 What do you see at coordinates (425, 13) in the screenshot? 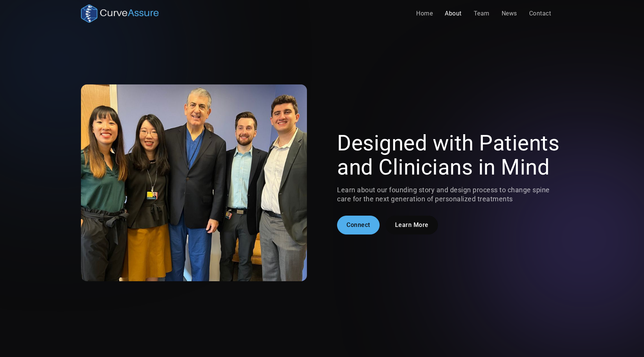
I see `a: Home` at bounding box center [425, 13].